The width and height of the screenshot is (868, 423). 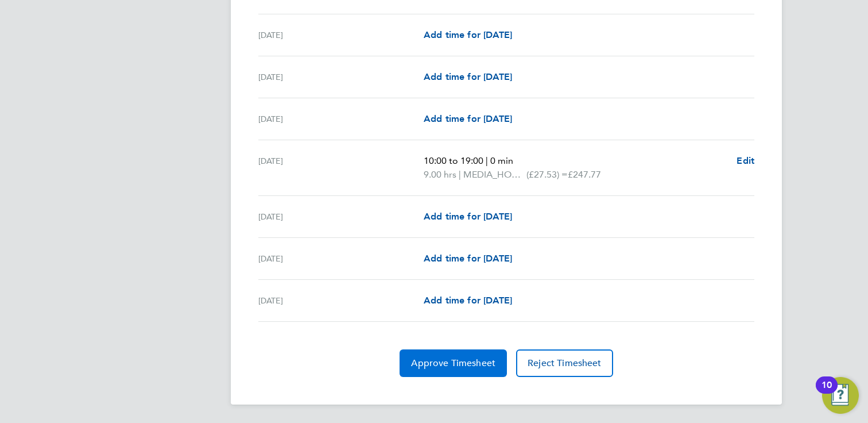 What do you see at coordinates (453, 363) in the screenshot?
I see `button: Approve Timesheet` at bounding box center [453, 363].